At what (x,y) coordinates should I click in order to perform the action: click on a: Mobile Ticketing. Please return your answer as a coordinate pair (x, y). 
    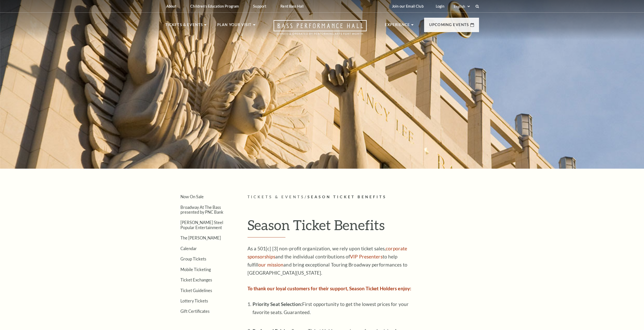
    Looking at the image, I should click on (196, 269).